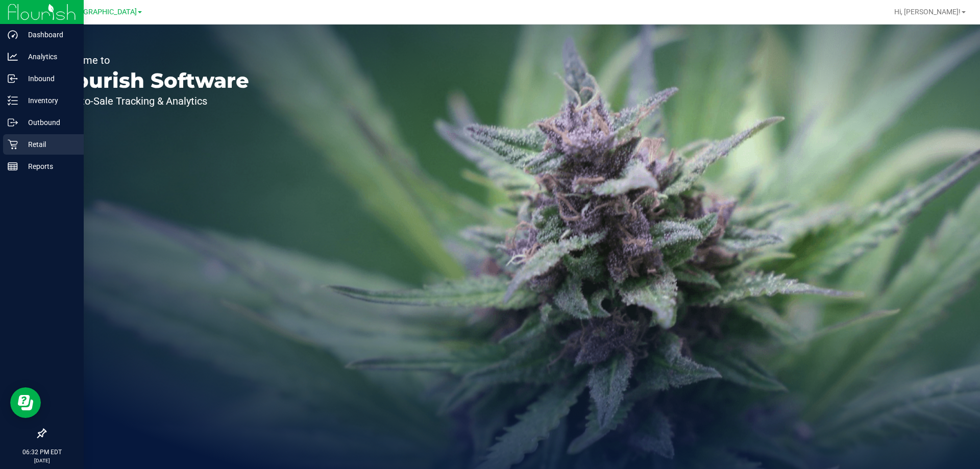 The width and height of the screenshot is (980, 469). I want to click on inline-svg: Analytics, so click(13, 57).